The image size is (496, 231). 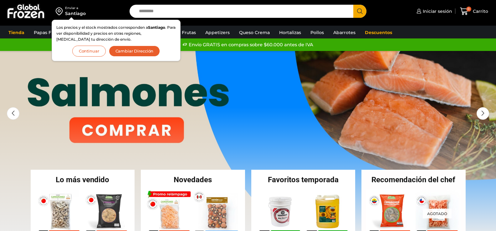 What do you see at coordinates (434, 11) in the screenshot?
I see `a: Iniciar sesión` at bounding box center [434, 11].